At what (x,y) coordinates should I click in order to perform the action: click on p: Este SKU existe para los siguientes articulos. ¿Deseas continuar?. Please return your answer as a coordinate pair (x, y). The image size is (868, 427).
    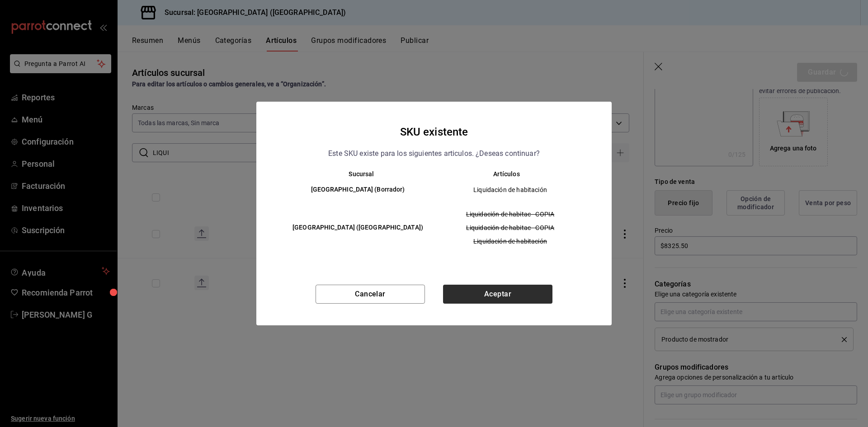
    Looking at the image, I should click on (434, 154).